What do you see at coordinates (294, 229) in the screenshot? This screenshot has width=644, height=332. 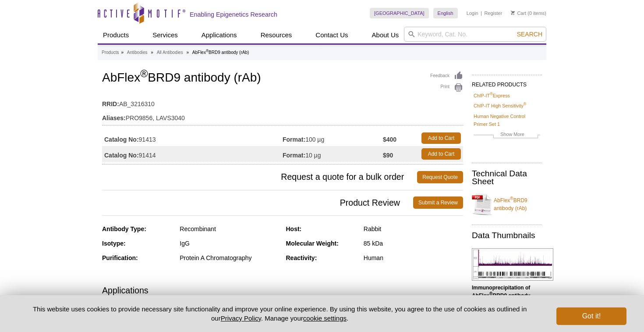 I see `strong: Host:` at bounding box center [294, 229].